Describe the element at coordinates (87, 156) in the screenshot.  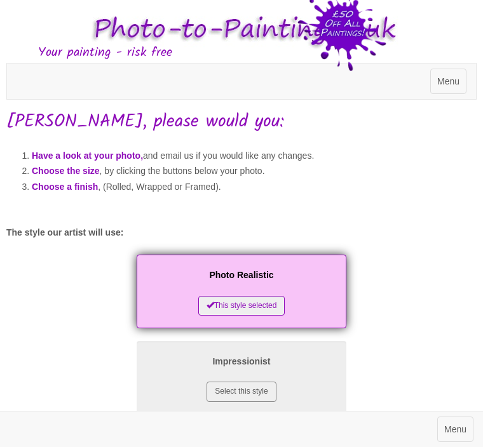
I see `span: Have a look at your photo,` at that location.